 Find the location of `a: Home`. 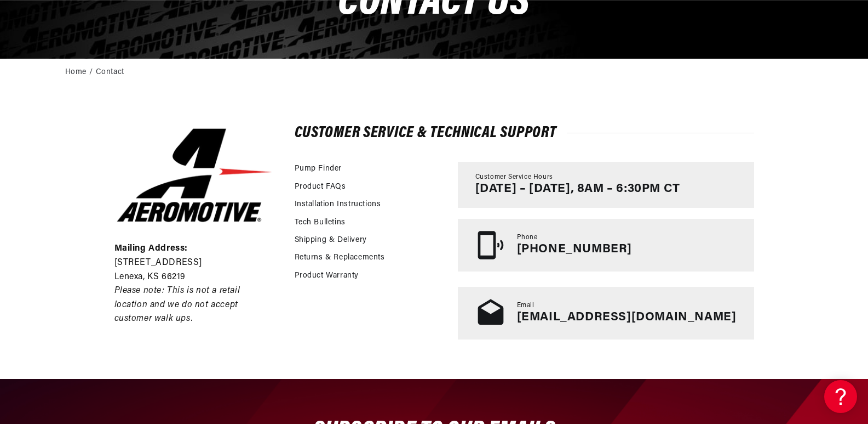

a: Home is located at coordinates (75, 72).